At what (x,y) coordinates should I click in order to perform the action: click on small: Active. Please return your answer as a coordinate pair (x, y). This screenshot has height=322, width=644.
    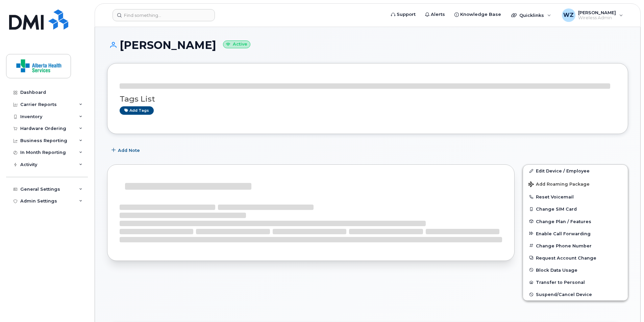
    Looking at the image, I should click on (237, 44).